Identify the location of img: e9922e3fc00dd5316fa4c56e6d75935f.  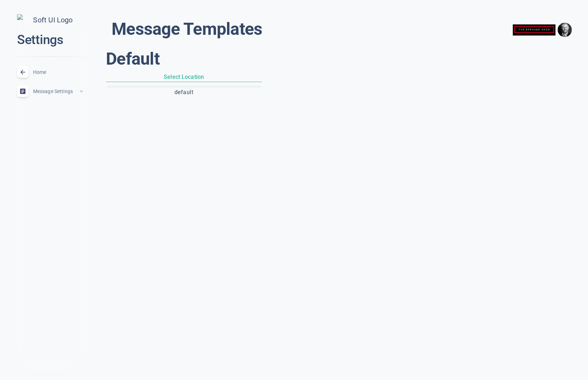
(565, 30).